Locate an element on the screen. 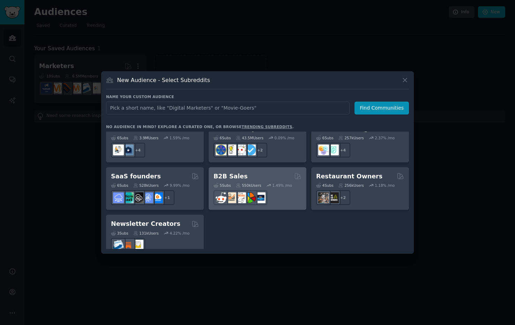 The height and width of the screenshot is (325, 515). img: microsaas is located at coordinates (128, 198).